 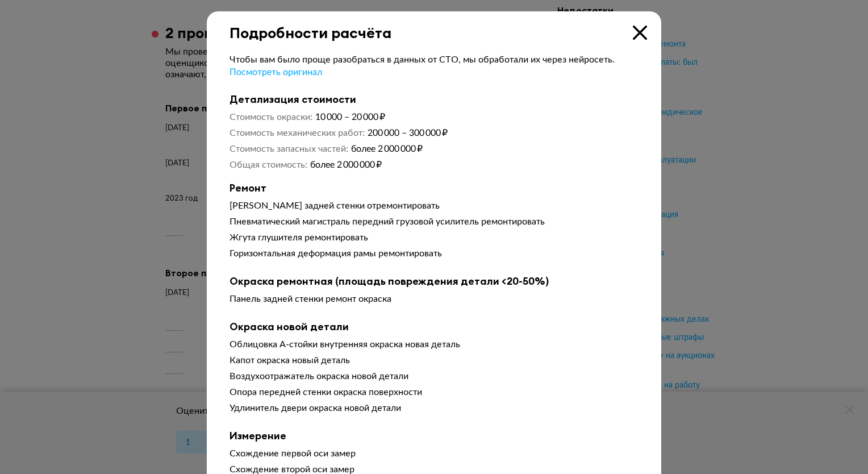 What do you see at coordinates (434, 299) in the screenshot?
I see `div: Панель задней стенки ремонт окраска` at bounding box center [434, 299].